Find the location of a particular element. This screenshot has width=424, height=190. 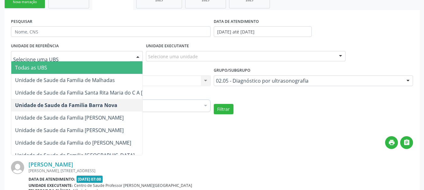

span: 02.05 - Diagnóstico por ultrasonografia is located at coordinates (308, 81).